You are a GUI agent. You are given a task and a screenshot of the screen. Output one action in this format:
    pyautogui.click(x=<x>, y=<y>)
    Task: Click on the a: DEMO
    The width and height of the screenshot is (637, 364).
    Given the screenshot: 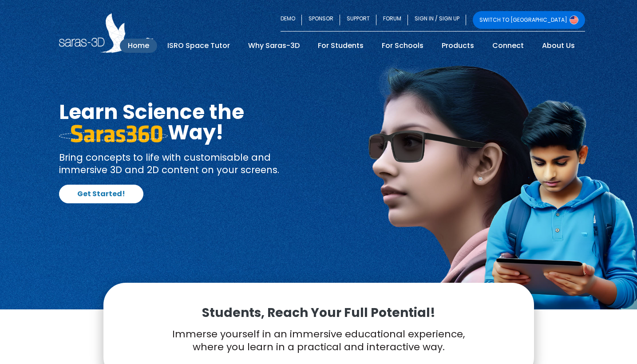 What is the action you would take?
    pyautogui.click(x=291, y=20)
    